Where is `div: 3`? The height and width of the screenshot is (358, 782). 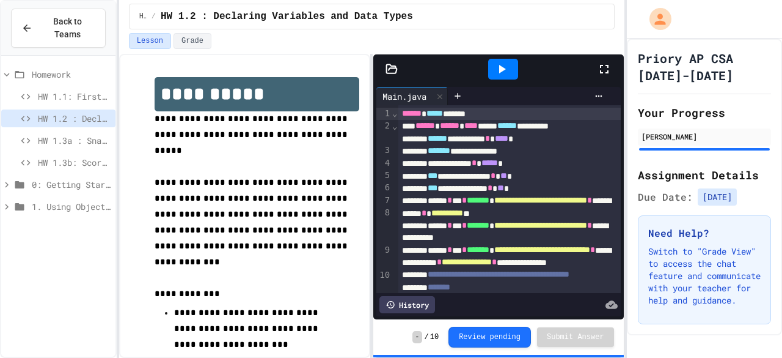 div: 3 is located at coordinates (384, 150).